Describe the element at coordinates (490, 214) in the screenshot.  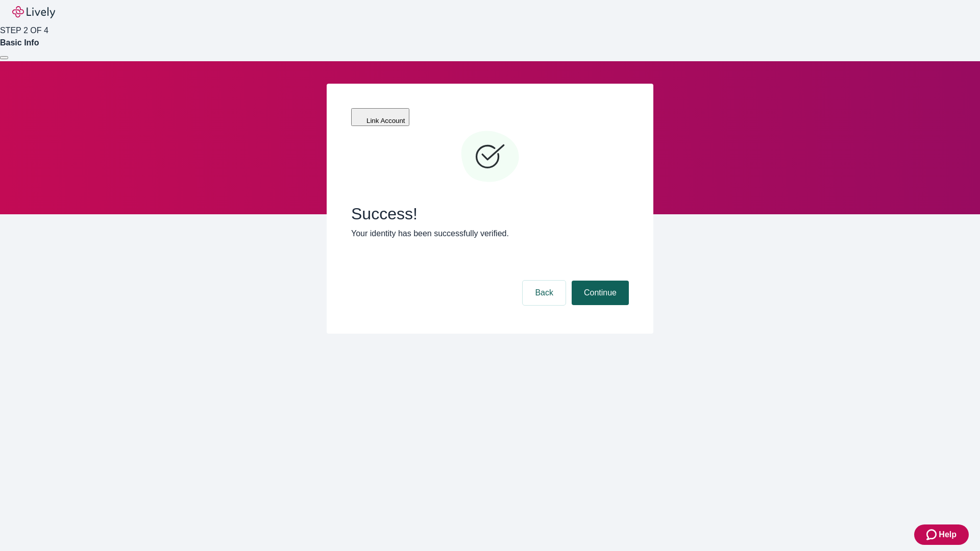
I see `span: Success!` at that location.